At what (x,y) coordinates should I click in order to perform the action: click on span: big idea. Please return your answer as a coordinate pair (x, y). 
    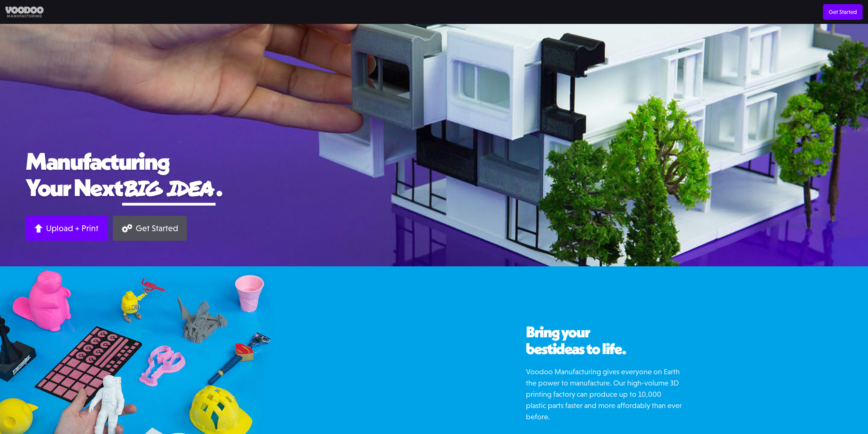
    Looking at the image, I should click on (169, 187).